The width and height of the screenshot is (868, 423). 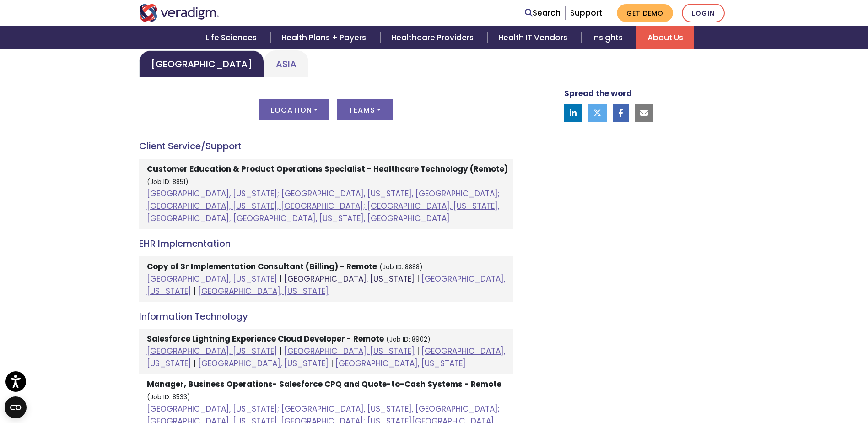 What do you see at coordinates (543, 13) in the screenshot?
I see `a: Search` at bounding box center [543, 13].